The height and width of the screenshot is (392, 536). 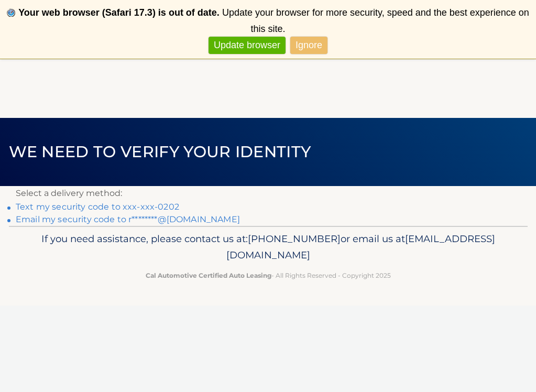 I want to click on span: Update your browser for more security, speed and the best experience on this site., so click(x=376, y=20).